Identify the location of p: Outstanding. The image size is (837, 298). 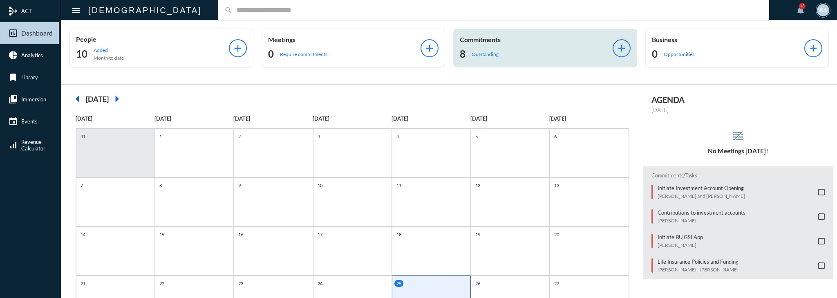
(485, 54).